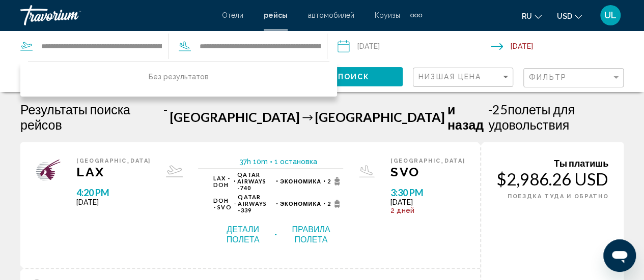  I want to click on span: 4:20 PM, so click(114, 192).